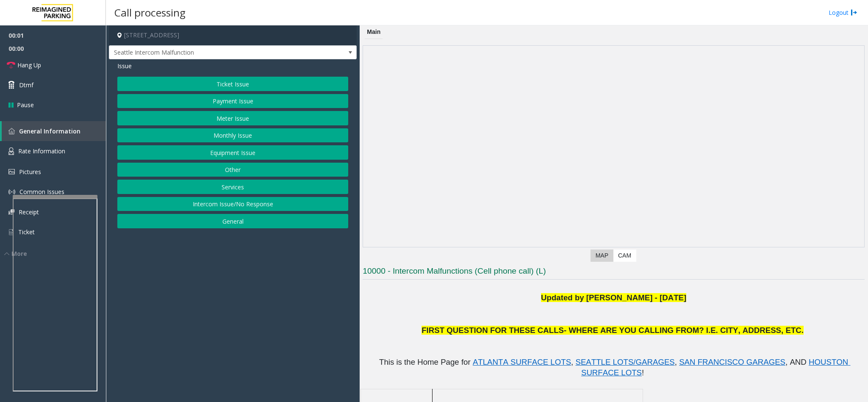 Image resolution: width=868 pixels, height=402 pixels. What do you see at coordinates (30, 172) in the screenshot?
I see `span: Pictures` at bounding box center [30, 172].